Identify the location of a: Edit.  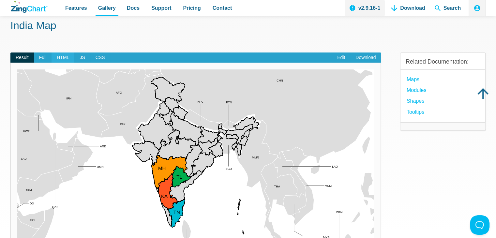
(341, 58).